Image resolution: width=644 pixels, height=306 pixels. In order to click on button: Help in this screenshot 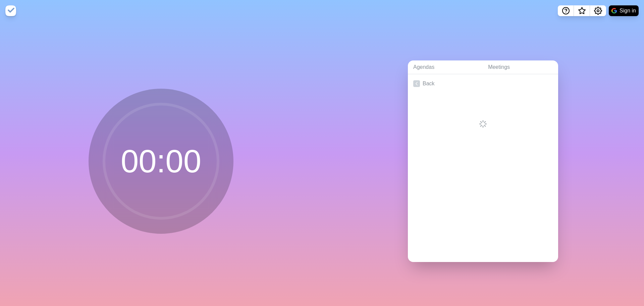, I will do `click(566, 11)`.